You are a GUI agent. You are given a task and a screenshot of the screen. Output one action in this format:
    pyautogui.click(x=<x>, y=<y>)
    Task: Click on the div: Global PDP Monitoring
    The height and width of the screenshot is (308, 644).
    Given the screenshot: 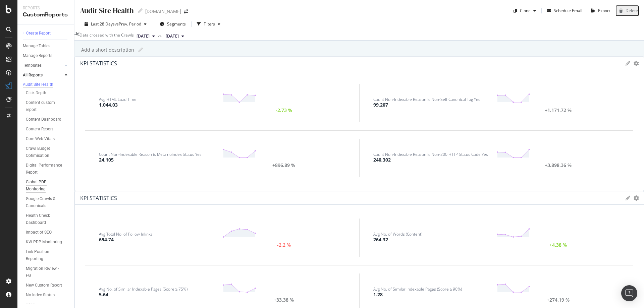 What is the action you would take?
    pyautogui.click(x=45, y=186)
    